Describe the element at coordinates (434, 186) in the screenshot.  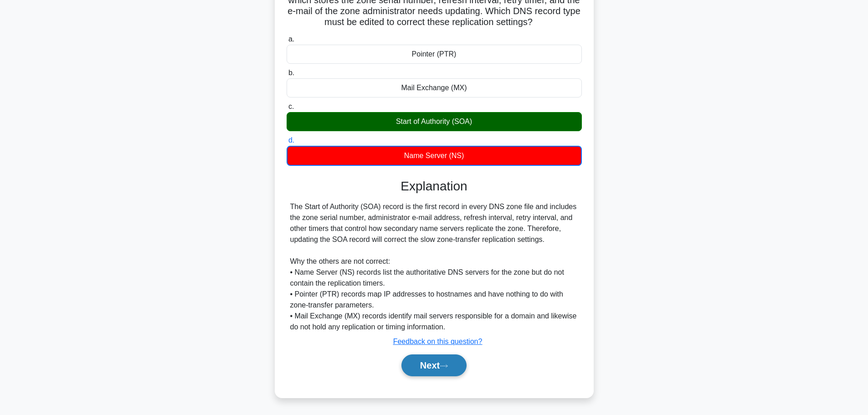
I see `h3: Explanation` at that location.